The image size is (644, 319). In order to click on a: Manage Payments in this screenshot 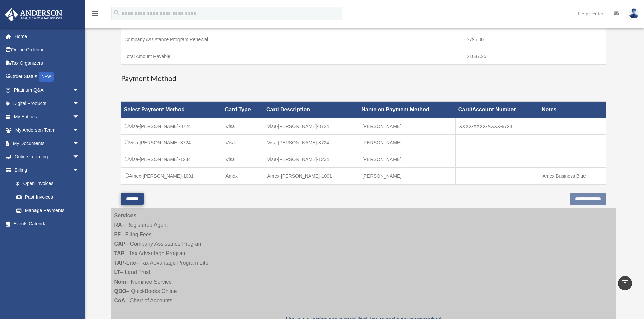, I will do `click(48, 210)`.